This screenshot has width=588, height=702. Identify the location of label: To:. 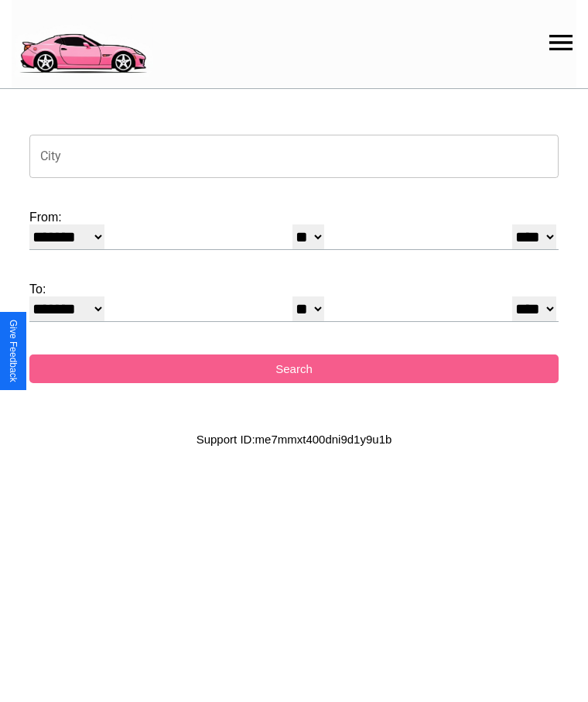
(294, 289).